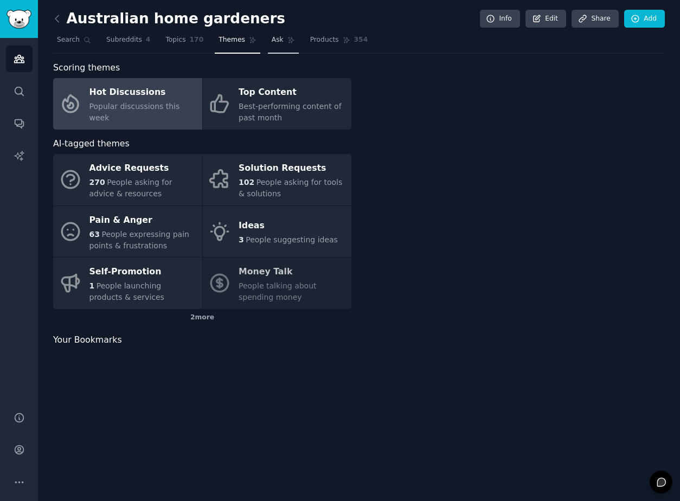  I want to click on span: Your Bookmarks, so click(87, 340).